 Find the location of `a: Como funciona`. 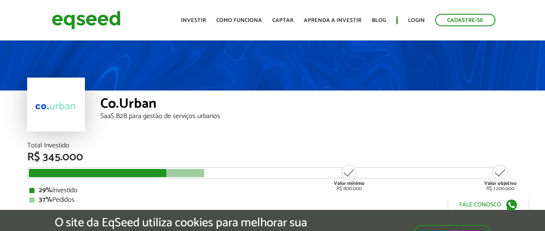

a: Como funciona is located at coordinates (239, 20).